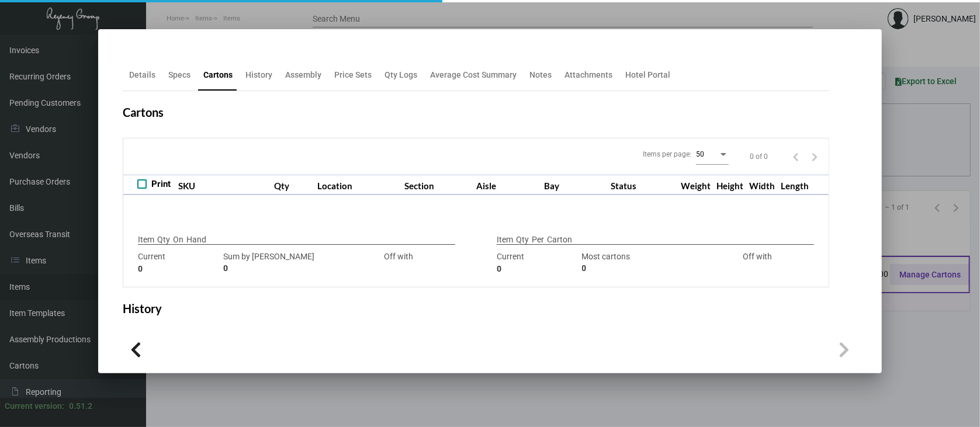 The image size is (980, 427). What do you see at coordinates (762, 185) in the screenshot?
I see `th: Width` at bounding box center [762, 185].